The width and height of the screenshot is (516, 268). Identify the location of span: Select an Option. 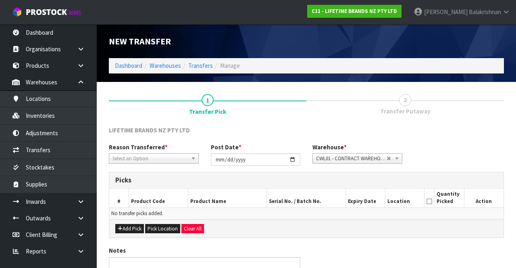
(150, 158).